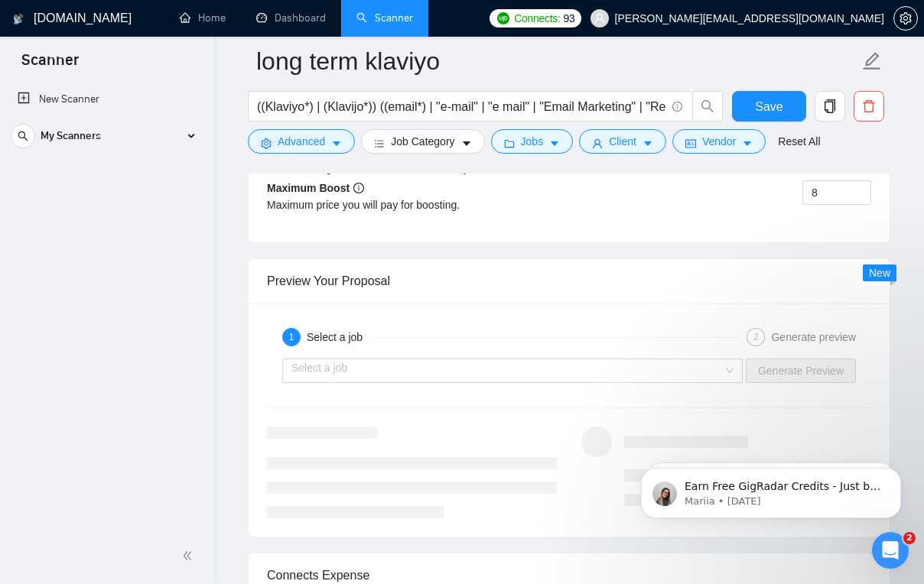  What do you see at coordinates (801, 371) in the screenshot?
I see `button: Generate Preview` at bounding box center [801, 371].